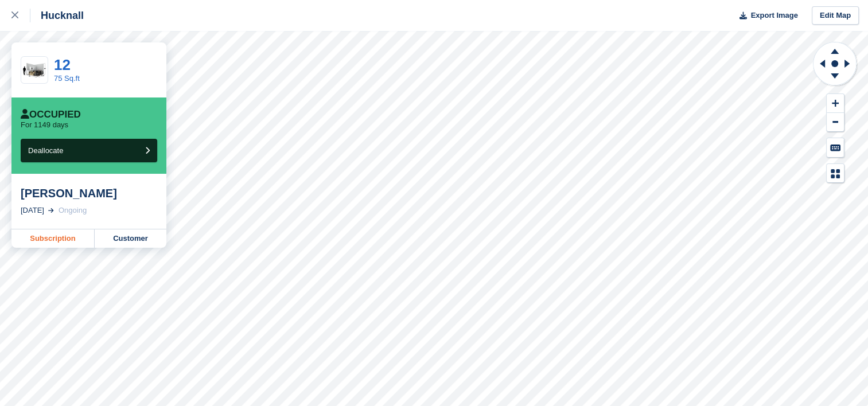 This screenshot has height=406, width=868. Describe the element at coordinates (44, 125) in the screenshot. I see `p: For 1149 days` at that location.